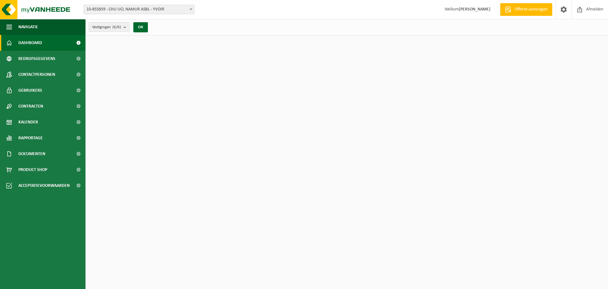  What do you see at coordinates (31, 106) in the screenshot?
I see `span: Contracten` at bounding box center [31, 106].